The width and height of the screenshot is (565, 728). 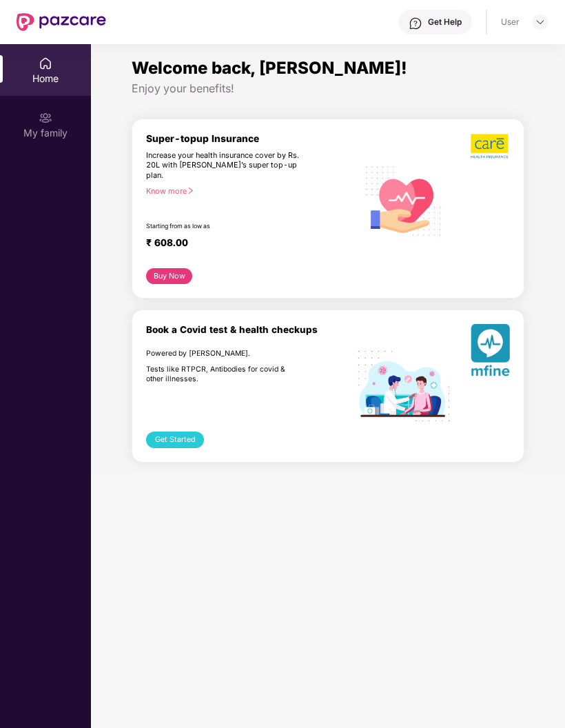 What do you see at coordinates (175, 440) in the screenshot?
I see `button: Get Started` at bounding box center [175, 440].